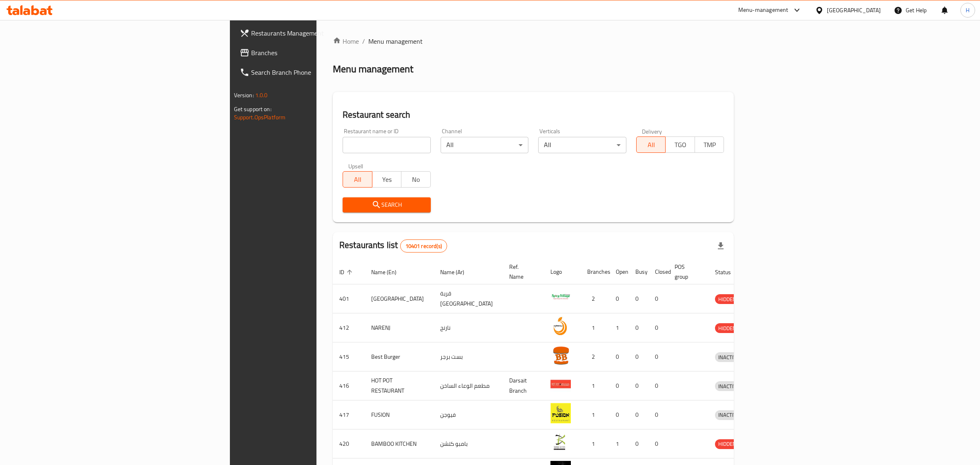  I want to click on button: TMP, so click(710, 145).